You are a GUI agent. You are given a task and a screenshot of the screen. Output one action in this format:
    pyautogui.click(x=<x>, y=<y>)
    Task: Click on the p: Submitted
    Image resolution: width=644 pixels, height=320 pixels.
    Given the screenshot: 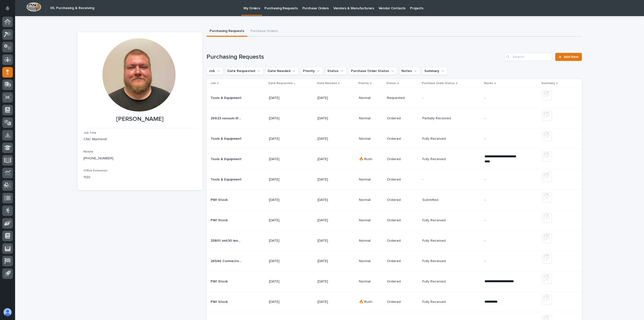 What is the action you would take?
    pyautogui.click(x=431, y=200)
    